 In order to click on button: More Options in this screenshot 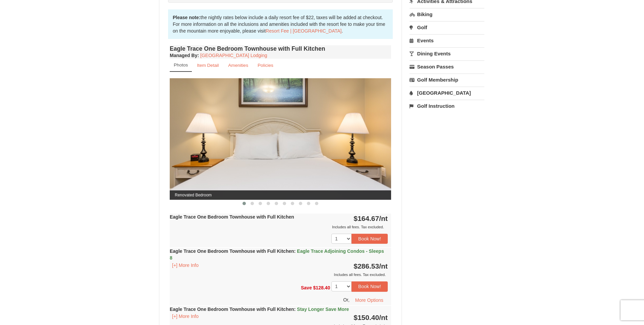, I will do `click(369, 300)`.